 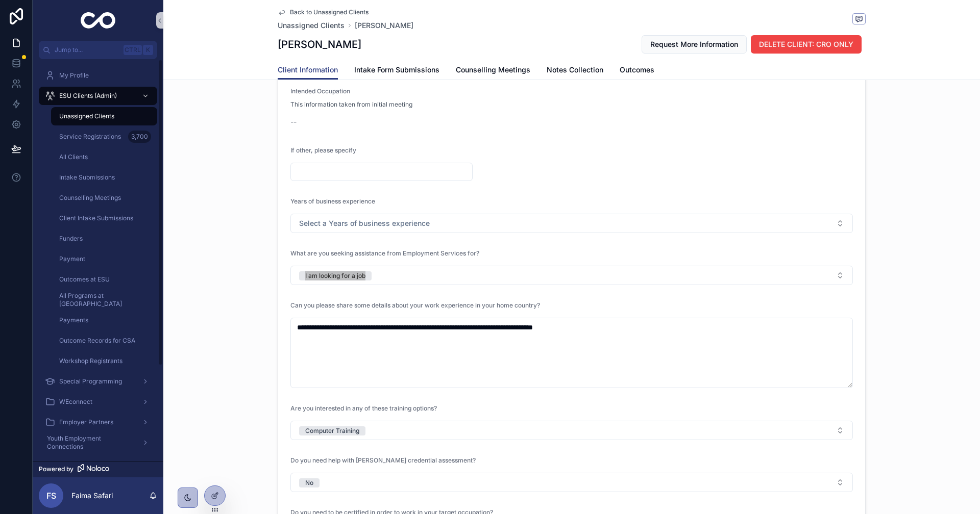 I want to click on button: Unselect I_AM_LOOKING_FOR_A_JOB, so click(x=335, y=275).